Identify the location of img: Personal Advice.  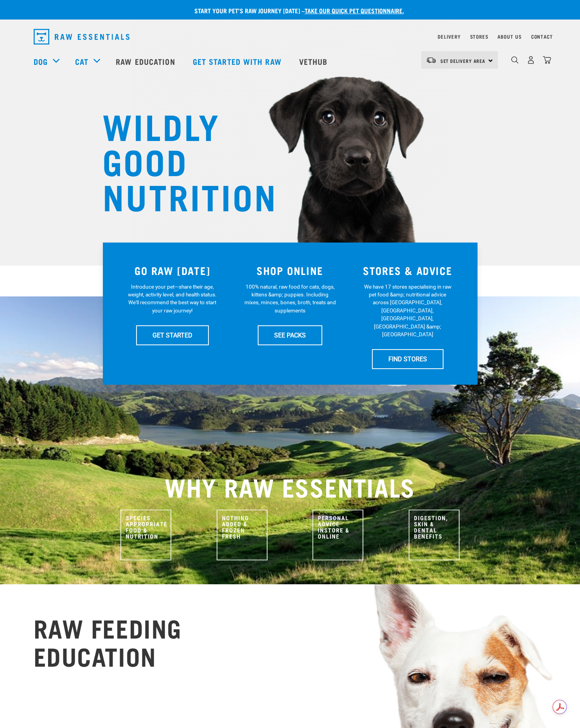
(338, 535).